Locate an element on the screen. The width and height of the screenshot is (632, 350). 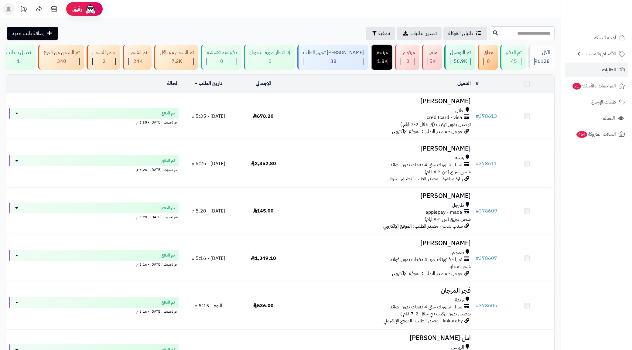
span: حائل is located at coordinates (459, 110).